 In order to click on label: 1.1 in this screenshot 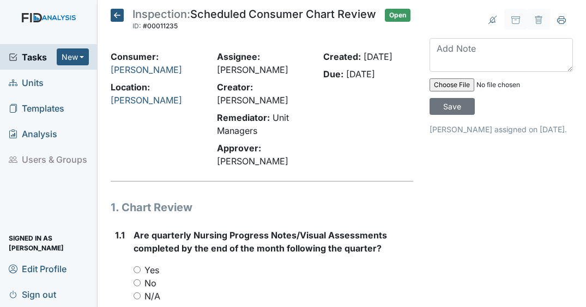, I will do `click(120, 235)`.